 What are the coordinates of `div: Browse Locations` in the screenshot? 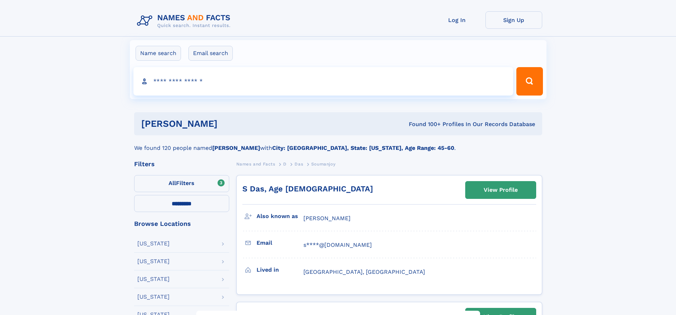 It's located at (182, 223).